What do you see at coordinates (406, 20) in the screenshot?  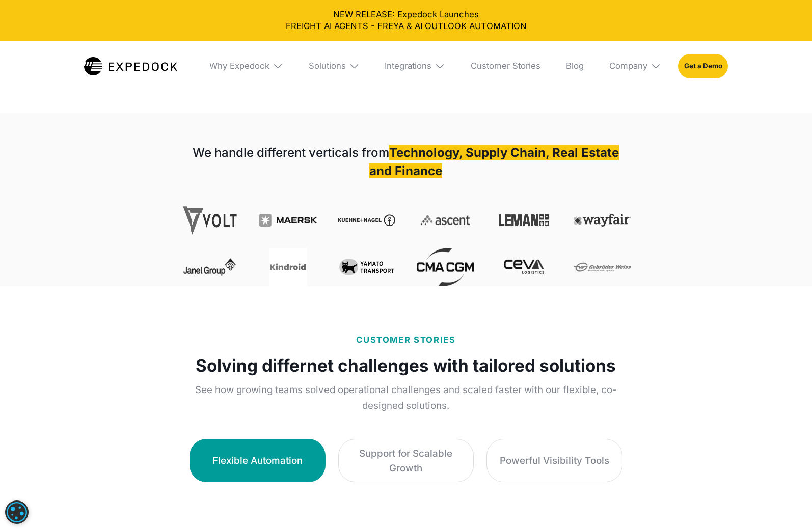 I see `div: NEW RELEASE: Expedock Launches` at bounding box center [406, 20].